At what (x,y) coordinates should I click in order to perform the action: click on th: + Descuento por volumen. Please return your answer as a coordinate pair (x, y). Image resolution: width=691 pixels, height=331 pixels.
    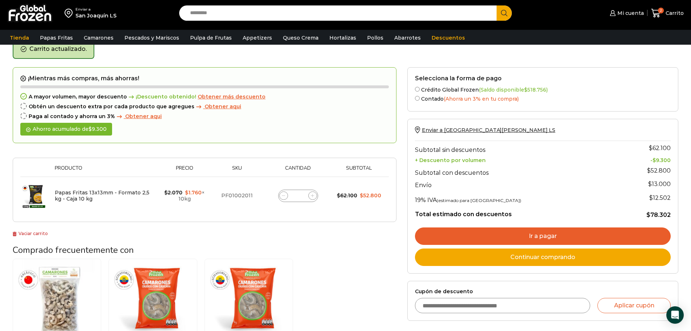
    Looking at the image, I should click on (516, 159).